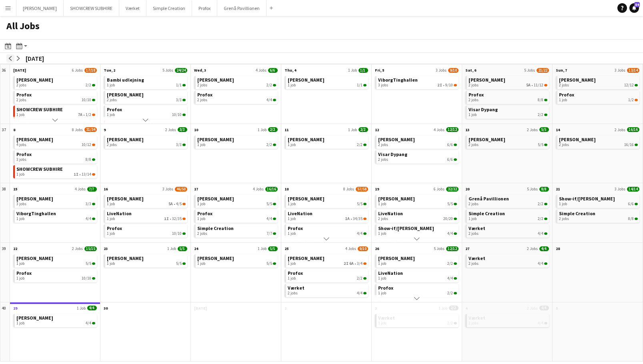  What do you see at coordinates (637, 5) in the screenshot?
I see `span: 54` at bounding box center [637, 5].